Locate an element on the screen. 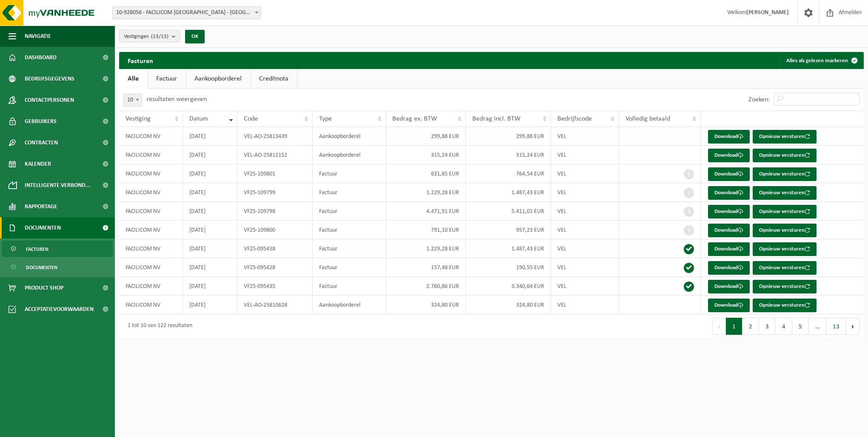 Image resolution: width=868 pixels, height=437 pixels. span: Product Shop is located at coordinates (44, 288).